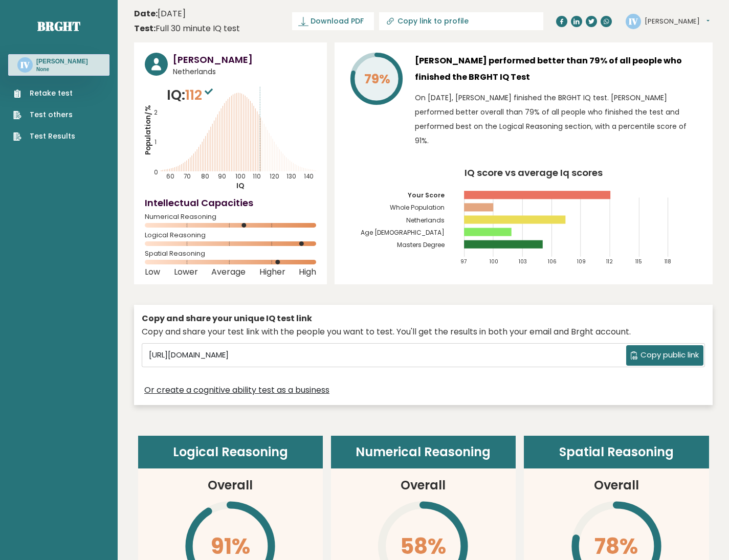 The width and height of the screenshot is (729, 560). What do you see at coordinates (534, 172) in the screenshot?
I see `tspan: IQ score vs average Iq scores` at bounding box center [534, 172].